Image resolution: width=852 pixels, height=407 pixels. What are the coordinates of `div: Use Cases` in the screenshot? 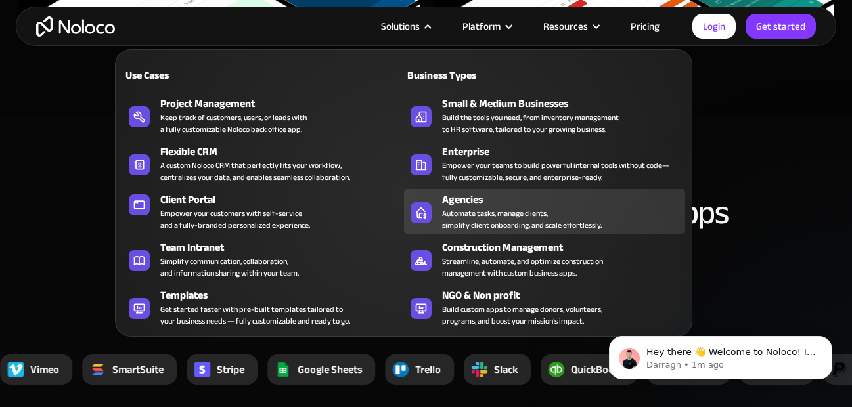 It's located at (190, 76).